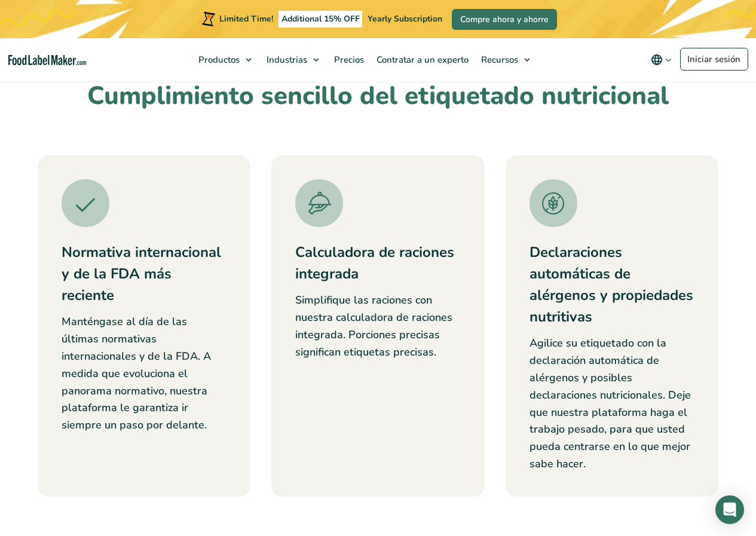  Describe the element at coordinates (404, 19) in the screenshot. I see `span: Yearly Subscription` at that location.